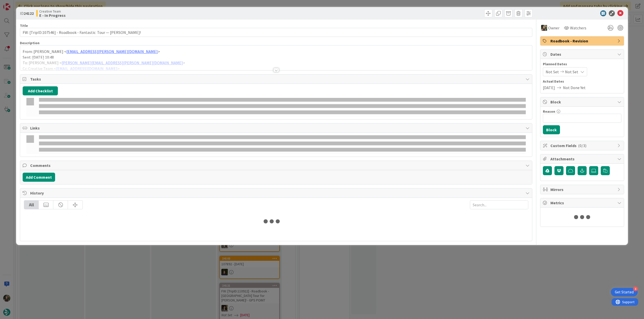 The width and height of the screenshot is (644, 319). Describe the element at coordinates (578, 28) in the screenshot. I see `span: Watchers` at that location.